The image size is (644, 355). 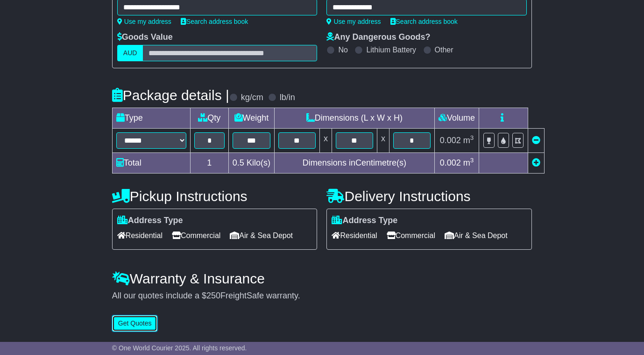 What do you see at coordinates (209, 118) in the screenshot?
I see `td: Qty` at bounding box center [209, 118].